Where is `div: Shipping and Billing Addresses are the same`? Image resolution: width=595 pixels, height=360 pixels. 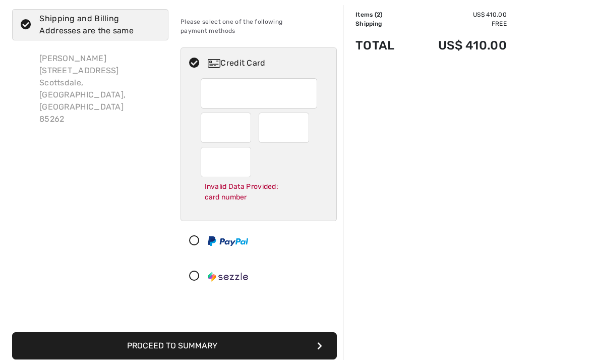 div: Shipping and Billing Addresses are the same is located at coordinates (96, 25).